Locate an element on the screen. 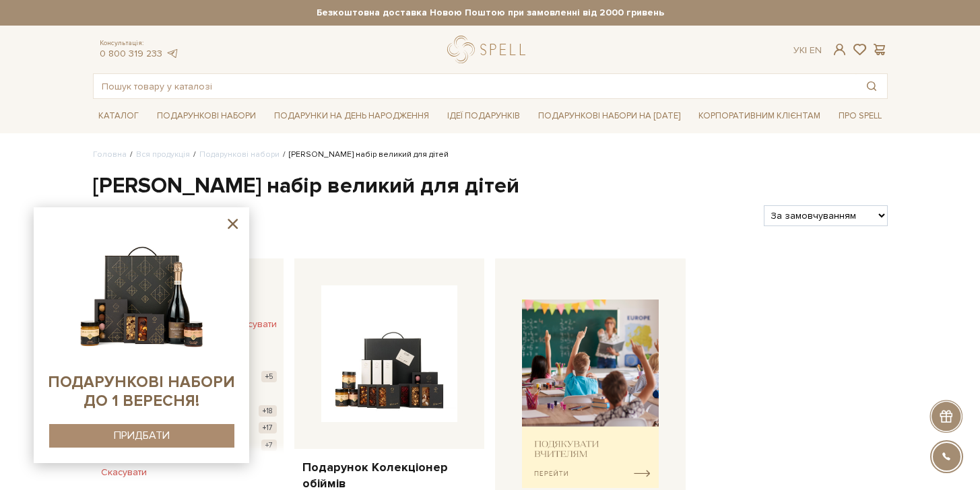 The image size is (980, 490). a: Про Spell is located at coordinates (860, 116).